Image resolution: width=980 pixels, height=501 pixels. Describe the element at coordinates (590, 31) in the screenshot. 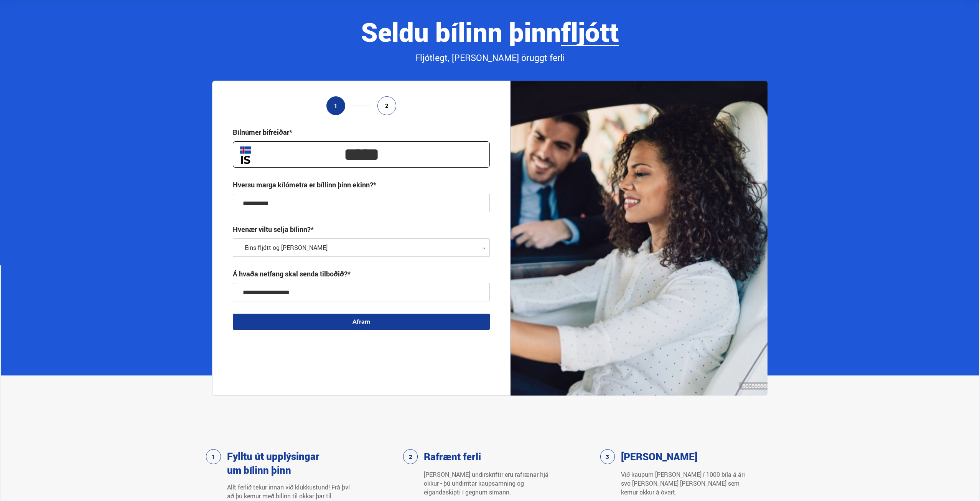

I see `b: fljótt` at that location.